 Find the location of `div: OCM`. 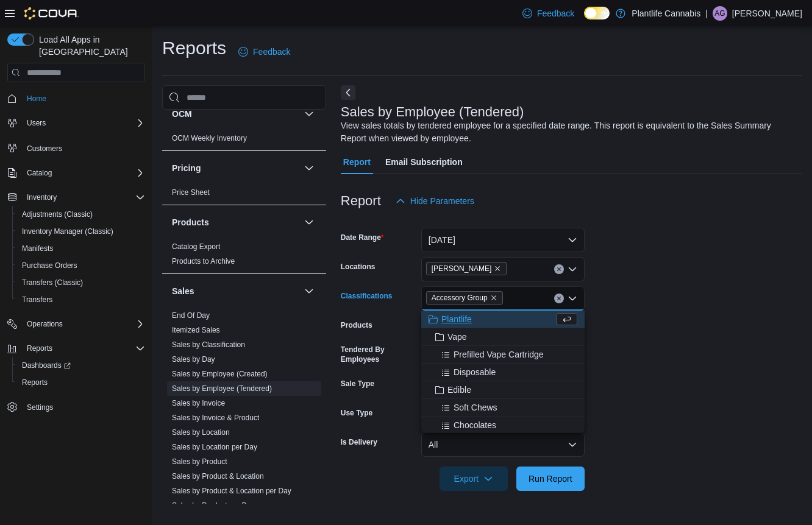

div: OCM is located at coordinates (244, 141).